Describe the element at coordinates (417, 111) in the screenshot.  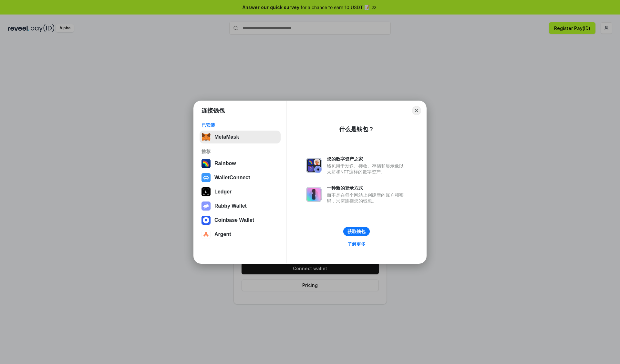
I see `button: Close` at that location.